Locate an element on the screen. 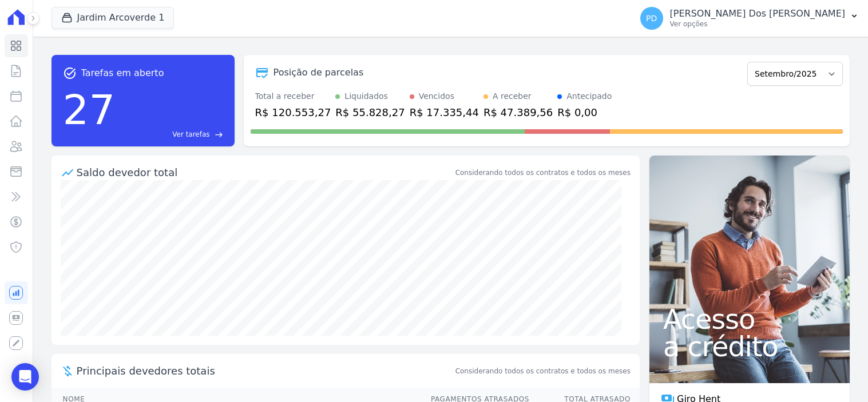  span: Considerando todos os contratos e todos os meses is located at coordinates (543, 371).